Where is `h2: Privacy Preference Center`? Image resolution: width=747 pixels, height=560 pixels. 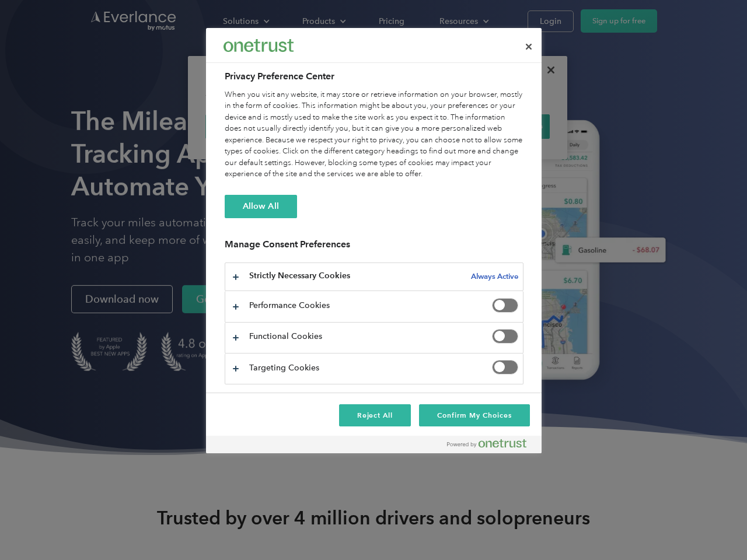 h2: Privacy Preference Center is located at coordinates (374, 76).